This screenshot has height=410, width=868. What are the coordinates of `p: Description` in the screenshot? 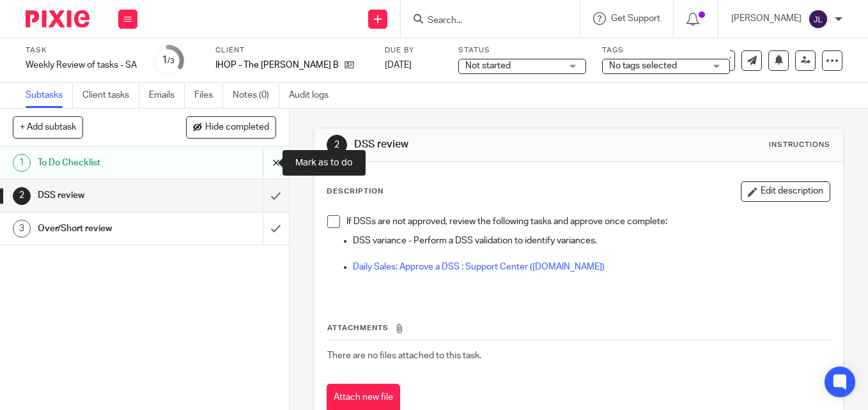 It's located at (355, 191).